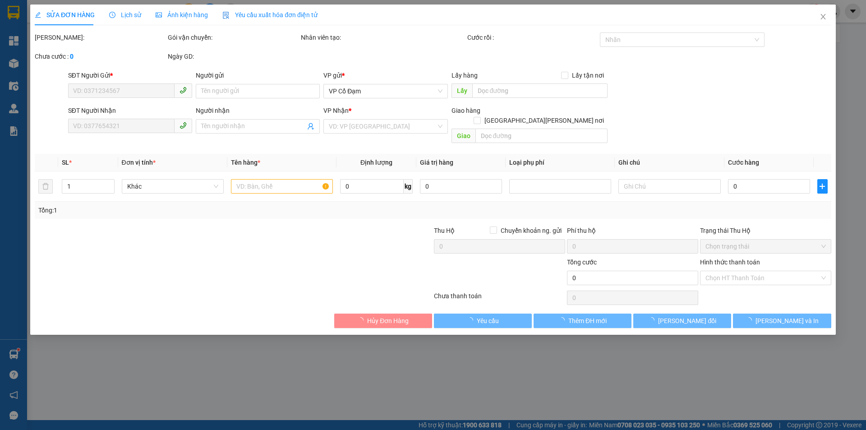 This screenshot has width=866, height=430. What do you see at coordinates (386, 75) in the screenshot?
I see `div: VP gửi` at bounding box center [386, 75].